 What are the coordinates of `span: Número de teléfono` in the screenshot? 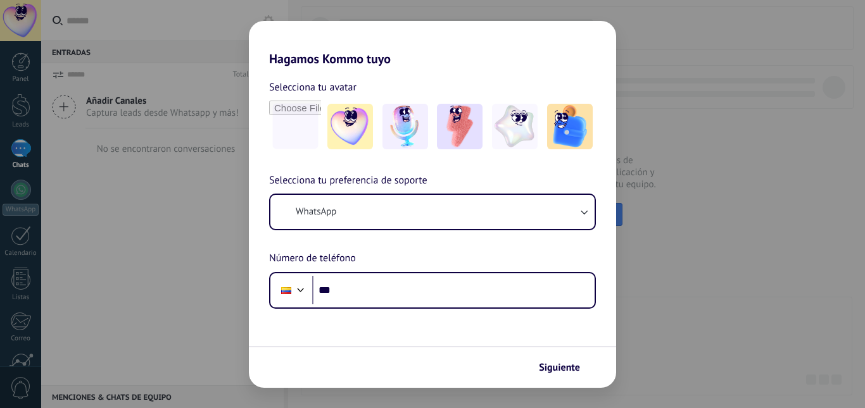 It's located at (312, 259).